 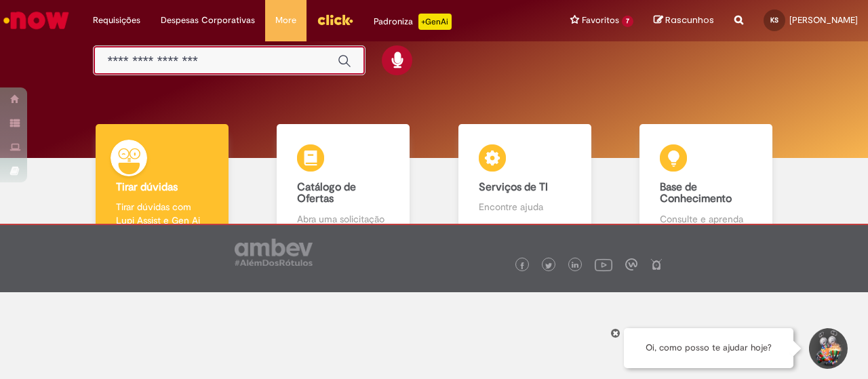 What do you see at coordinates (827, 349) in the screenshot?
I see `button: Iniciar Conversa de Suporte` at bounding box center [827, 349].